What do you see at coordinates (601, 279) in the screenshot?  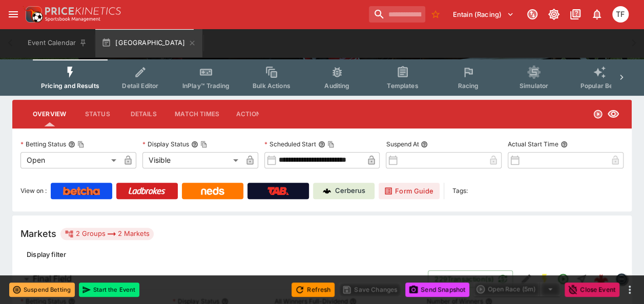 I see `div: 630158c2-366e-4e68-83e2-6c7c4dc58d76` at bounding box center [601, 279].